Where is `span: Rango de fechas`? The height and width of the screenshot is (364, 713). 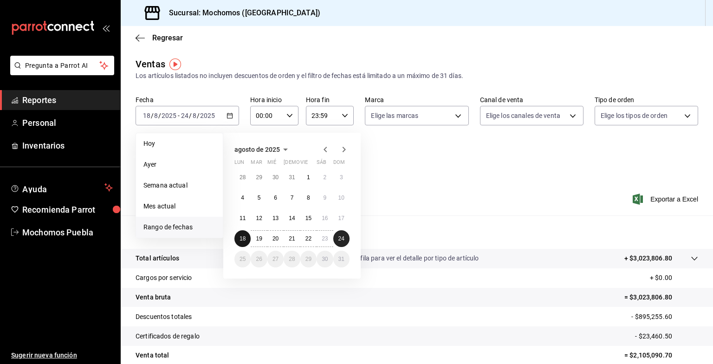
span: Rango de fechas is located at coordinates (179, 227).